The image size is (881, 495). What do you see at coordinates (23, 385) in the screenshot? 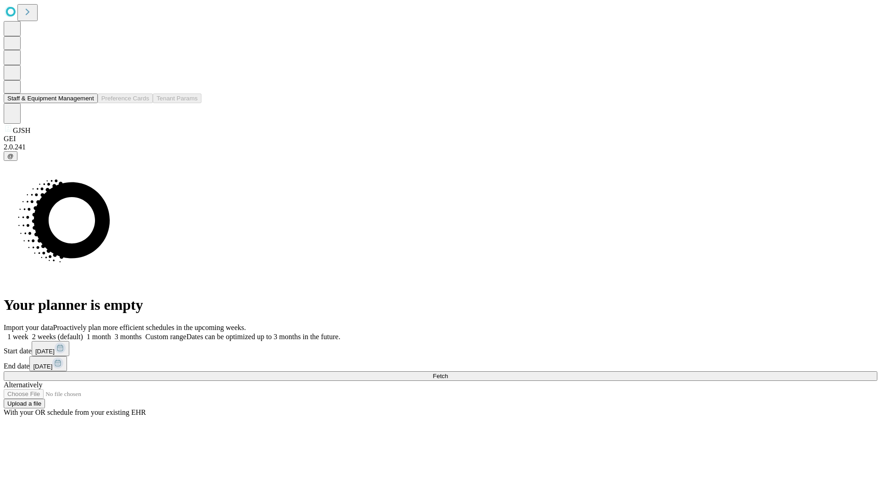
I see `span: Alternatively` at bounding box center [23, 385].